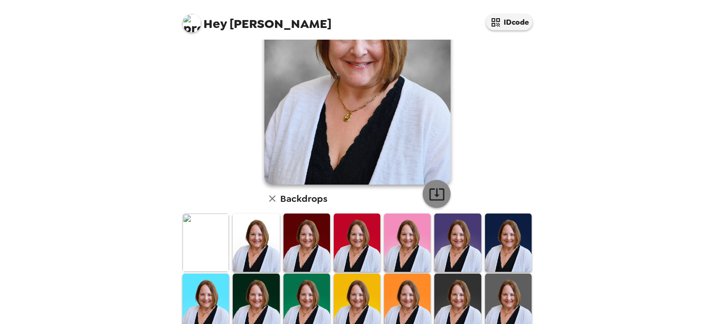  I want to click on h6: Backdrops, so click(304, 198).